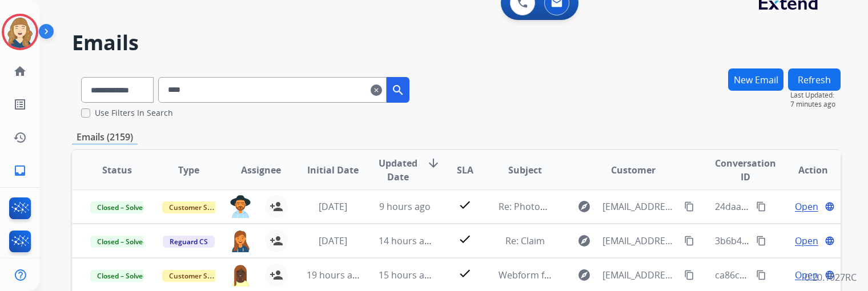  I want to click on span: Conversation ID, so click(745, 170).